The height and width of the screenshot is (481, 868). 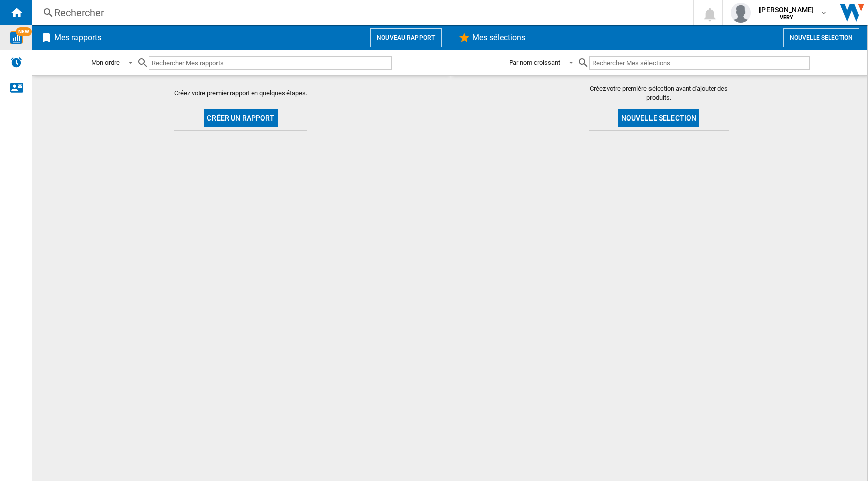 What do you see at coordinates (241, 93) in the screenshot?
I see `span: Créez votre premier rapport en quelques étapes.` at bounding box center [241, 93].